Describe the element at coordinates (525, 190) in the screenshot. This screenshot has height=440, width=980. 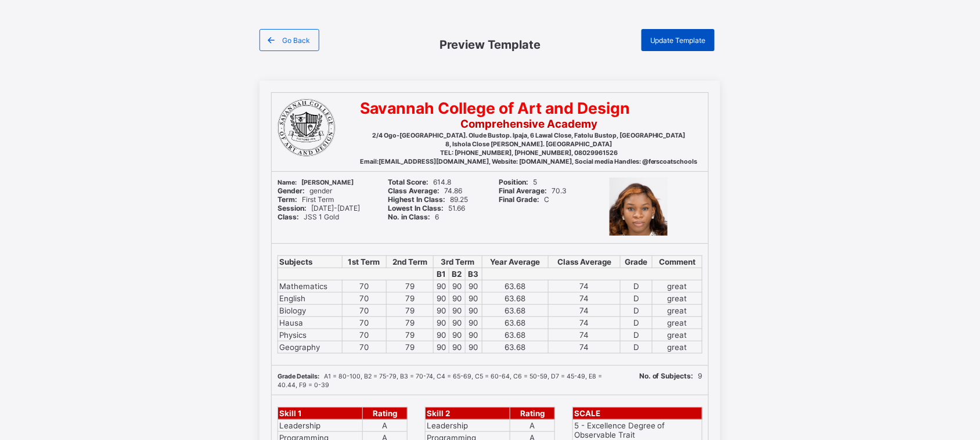
I see `span: Final Average:` at that location.